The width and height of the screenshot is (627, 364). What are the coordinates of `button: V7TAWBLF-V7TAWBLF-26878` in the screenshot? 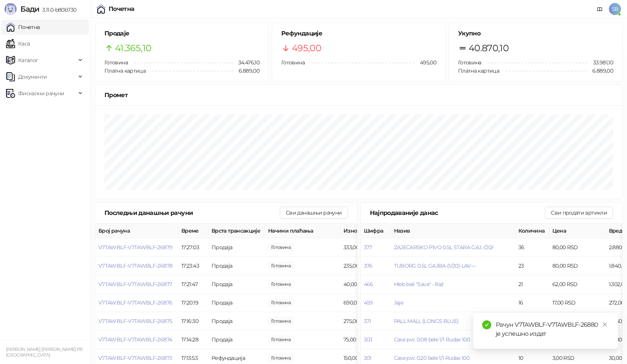 It's located at (135, 266).